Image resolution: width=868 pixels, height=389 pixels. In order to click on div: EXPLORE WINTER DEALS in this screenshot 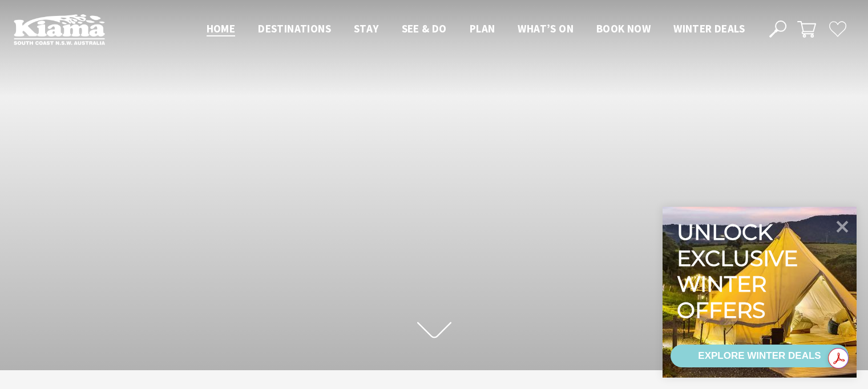, I will do `click(759, 356)`.